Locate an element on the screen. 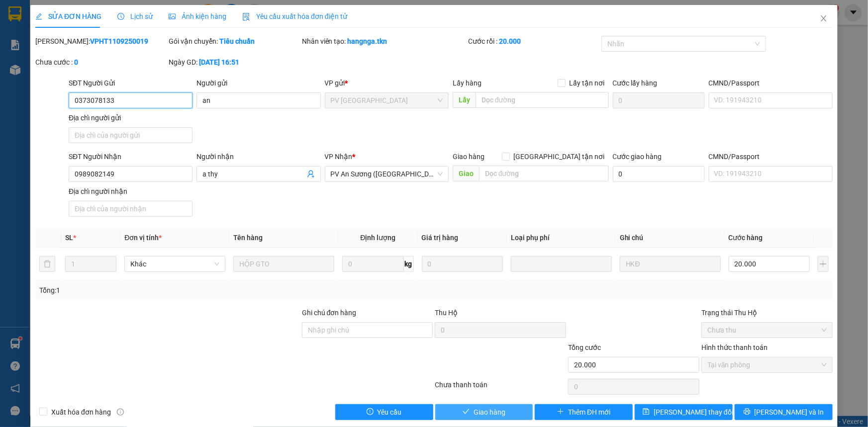  input: Cước giao hàng is located at coordinates (658, 174).